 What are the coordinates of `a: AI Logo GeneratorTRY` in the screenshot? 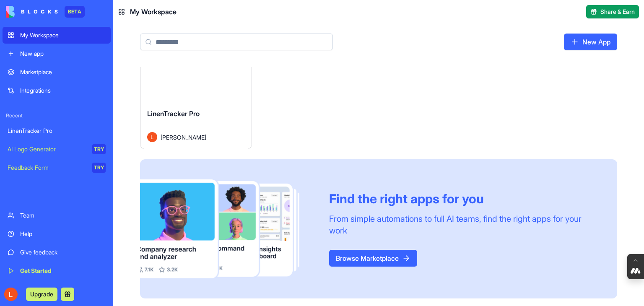 It's located at (56, 149).